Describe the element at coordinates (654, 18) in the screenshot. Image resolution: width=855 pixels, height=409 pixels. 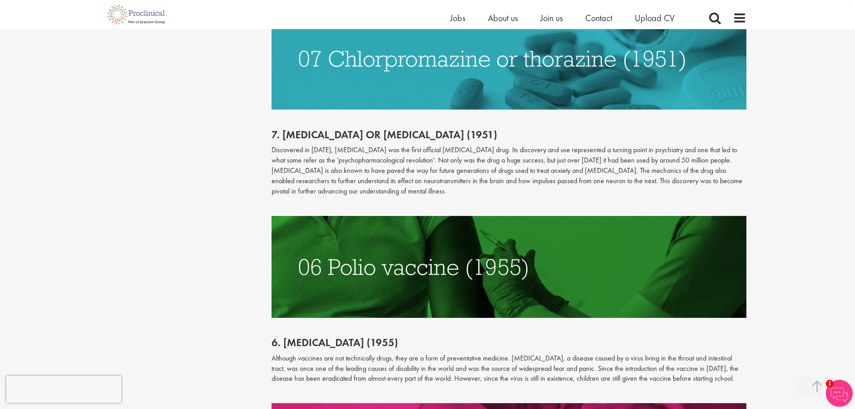
I see `span: Upload CV` at that location.